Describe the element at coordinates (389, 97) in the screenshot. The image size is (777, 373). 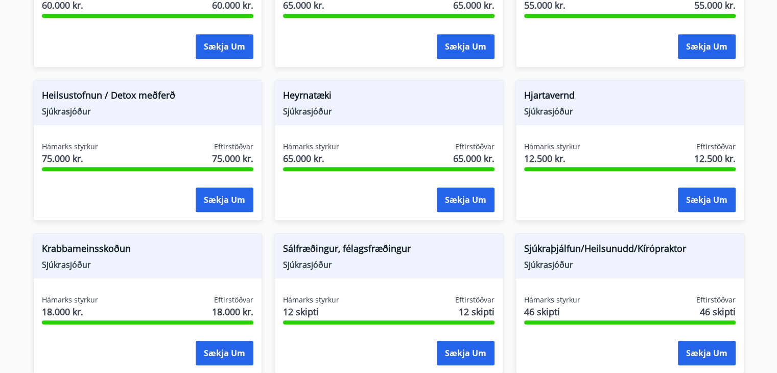
I see `span: Heyrnatæki` at that location.